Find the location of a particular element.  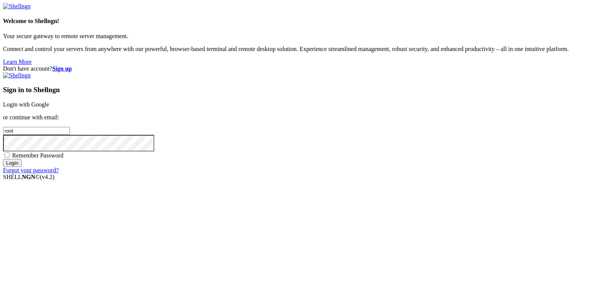

span: 4.2.0 is located at coordinates (47, 177).